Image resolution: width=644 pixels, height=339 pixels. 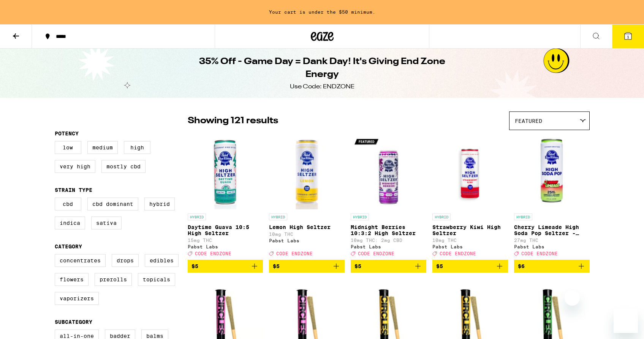 What do you see at coordinates (113, 204) in the screenshot?
I see `label: CBD Dominant` at bounding box center [113, 204].